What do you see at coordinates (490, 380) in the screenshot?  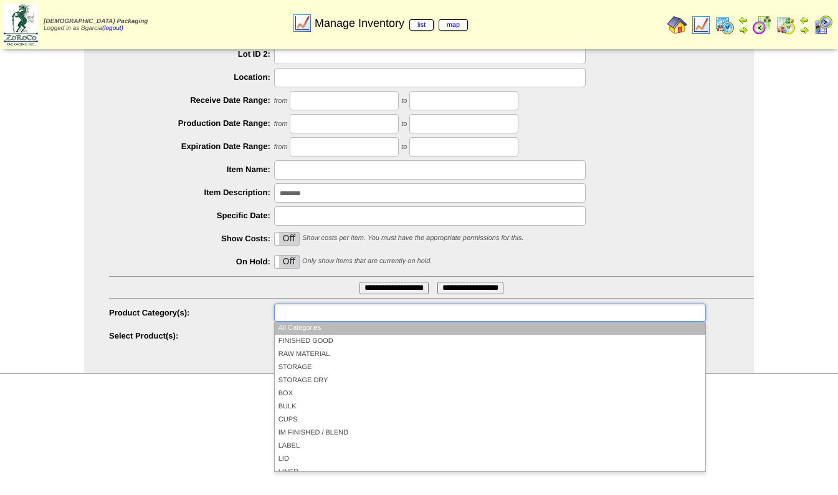 I see `li: STORAGE DRY` at bounding box center [490, 380].